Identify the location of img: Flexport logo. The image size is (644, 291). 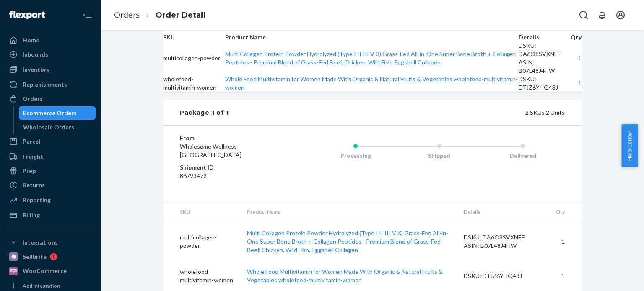
(27, 15).